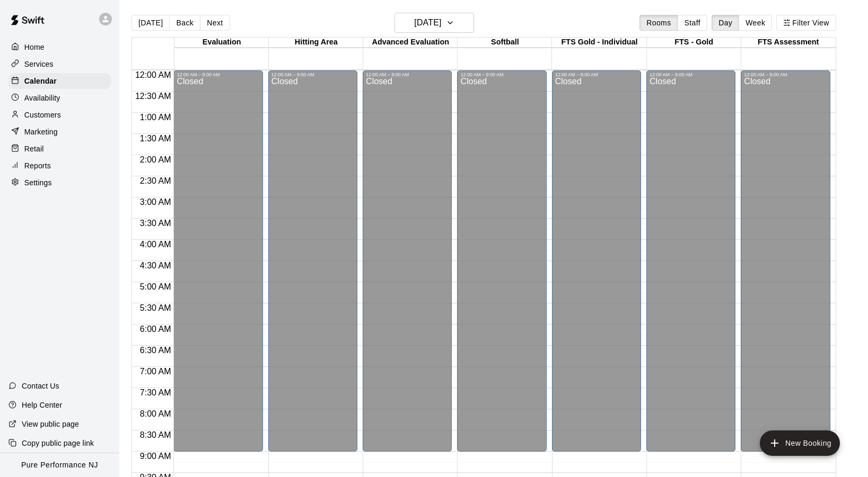  I want to click on span: 5:00 AM, so click(155, 287).